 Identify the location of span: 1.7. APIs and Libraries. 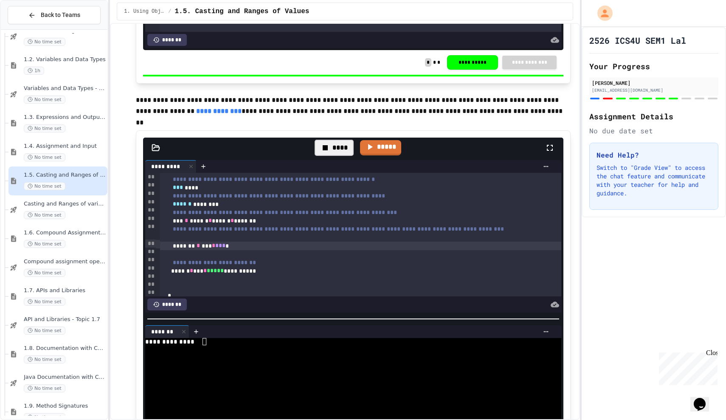
(65, 290).